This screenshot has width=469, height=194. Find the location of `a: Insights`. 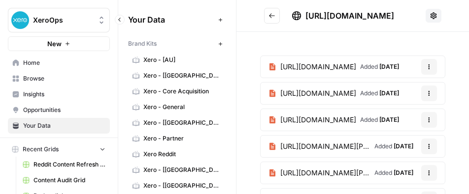

a: Insights is located at coordinates (59, 94).